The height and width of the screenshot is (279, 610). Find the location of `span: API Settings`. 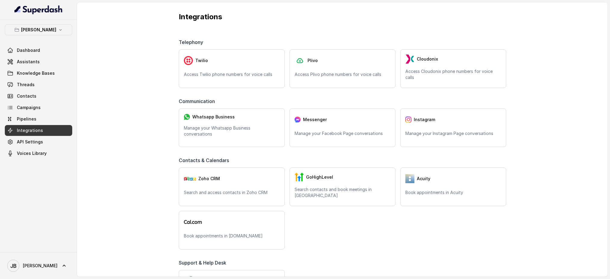

span: API Settings is located at coordinates (30, 142).